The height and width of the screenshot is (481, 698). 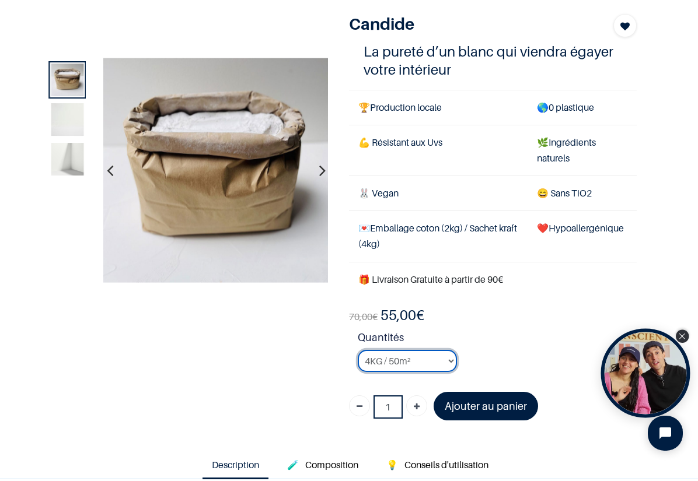 I want to click on h4: La pureté d’un blanc qui viendra égayer votre intérieur, so click(x=493, y=61).